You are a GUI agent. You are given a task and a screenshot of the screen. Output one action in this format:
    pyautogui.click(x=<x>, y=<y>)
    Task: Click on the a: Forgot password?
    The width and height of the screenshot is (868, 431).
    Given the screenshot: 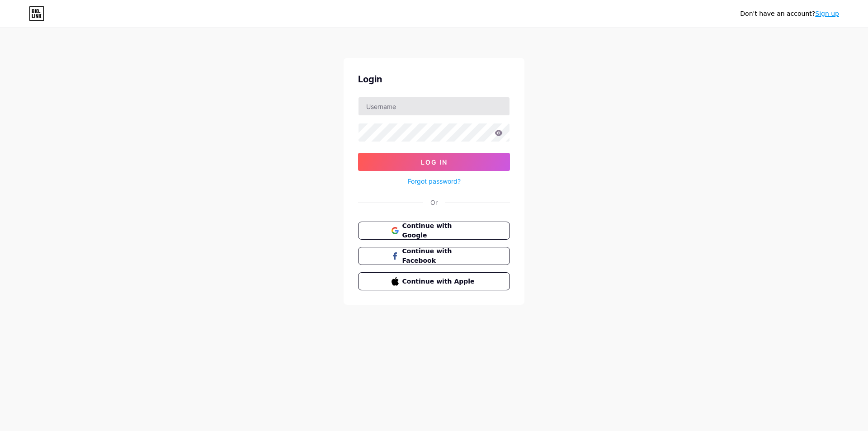 What is the action you would take?
    pyautogui.click(x=434, y=181)
    